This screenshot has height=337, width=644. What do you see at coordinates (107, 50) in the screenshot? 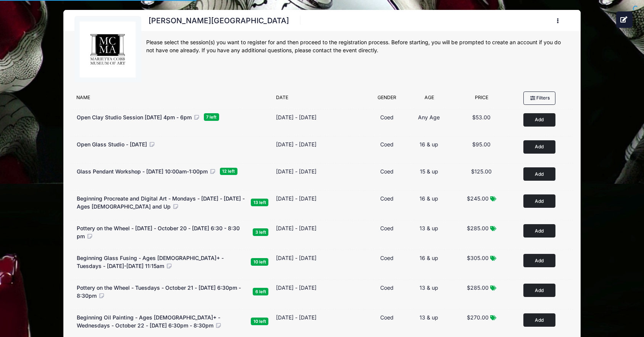
I see `img: logo` at bounding box center [107, 50].